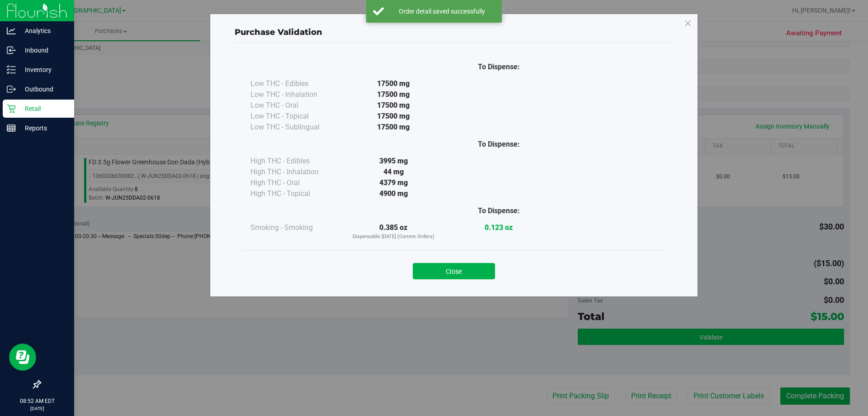 This screenshot has height=416, width=868. I want to click on div: 4900 mg, so click(393, 194).